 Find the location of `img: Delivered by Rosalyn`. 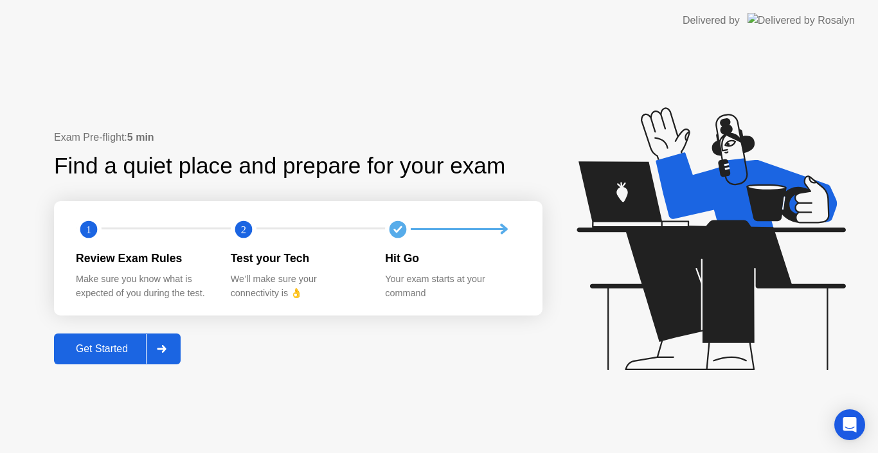

img: Delivered by Rosalyn is located at coordinates (801, 20).